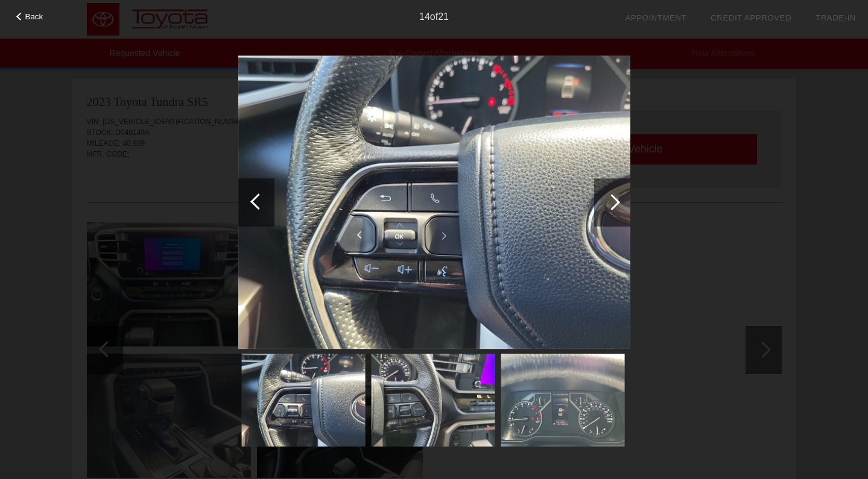  What do you see at coordinates (656, 17) in the screenshot?
I see `a: Appointment` at bounding box center [656, 17].